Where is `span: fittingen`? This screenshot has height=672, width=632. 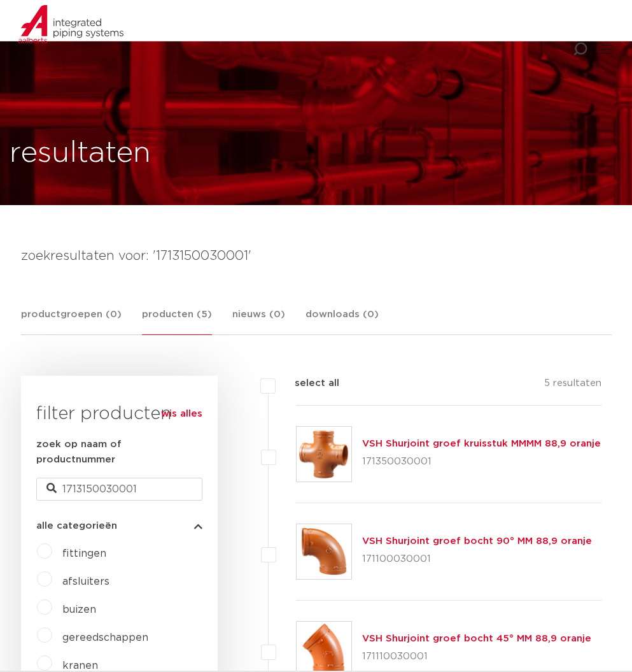 span: fittingen is located at coordinates (84, 554).